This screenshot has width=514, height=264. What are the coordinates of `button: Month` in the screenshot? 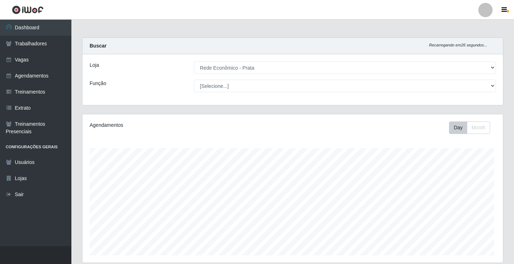 It's located at (478, 127).